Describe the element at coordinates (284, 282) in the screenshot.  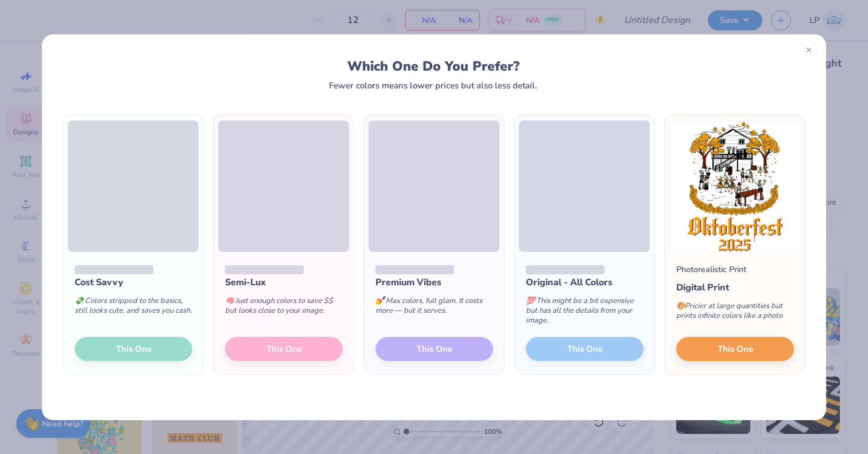
I see `div: Semi-Lux` at that location.